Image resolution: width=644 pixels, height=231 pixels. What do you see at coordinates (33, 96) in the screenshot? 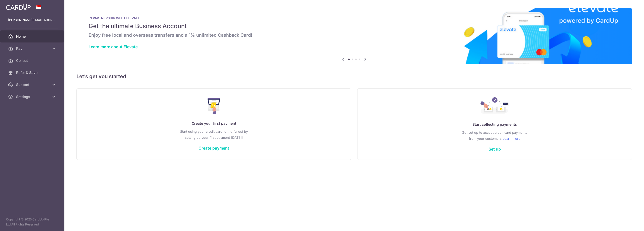
I see `span: Settings` at bounding box center [33, 96].